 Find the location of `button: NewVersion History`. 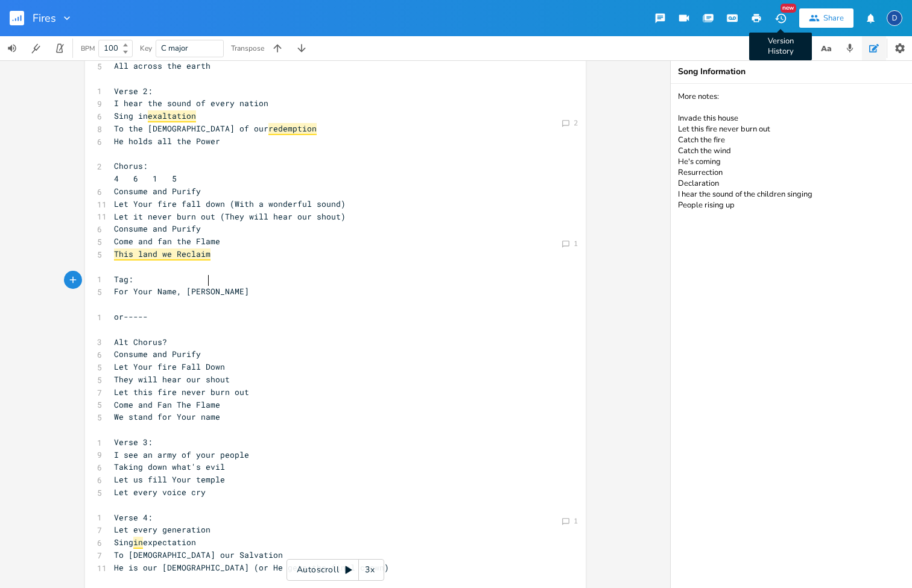

button: NewVersion History is located at coordinates (780, 18).